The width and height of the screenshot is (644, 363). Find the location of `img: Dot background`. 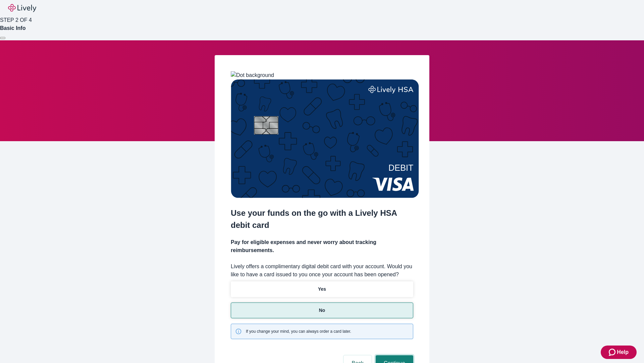

img: Dot background is located at coordinates (252, 76).